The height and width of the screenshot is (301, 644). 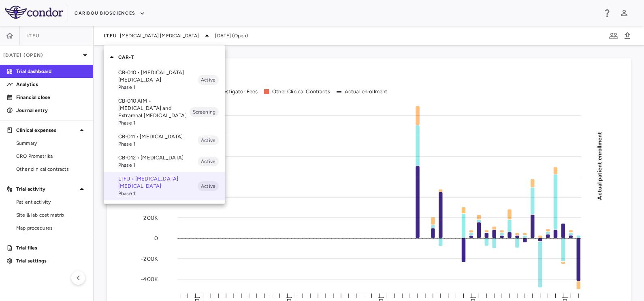 What do you see at coordinates (204, 112) in the screenshot?
I see `span: Screening` at bounding box center [204, 112].